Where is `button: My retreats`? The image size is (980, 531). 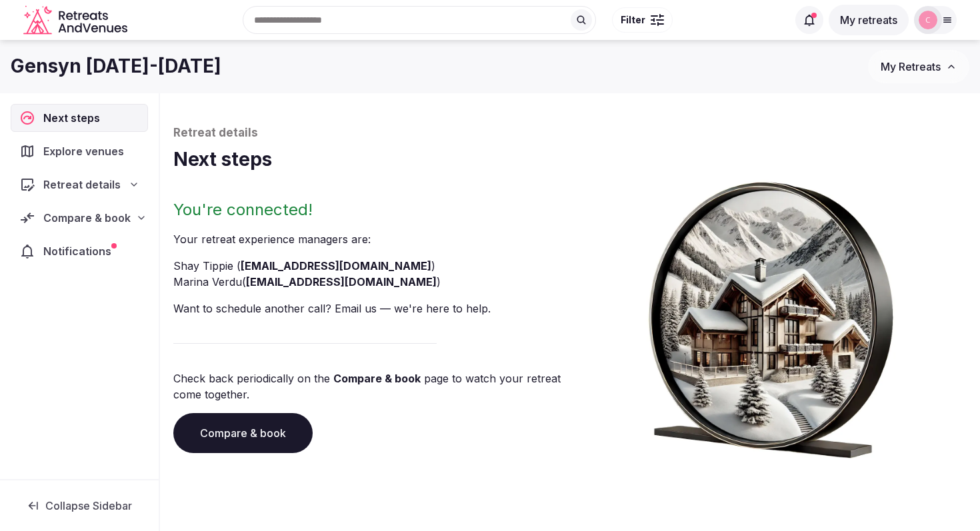 button: My retreats is located at coordinates (869, 20).